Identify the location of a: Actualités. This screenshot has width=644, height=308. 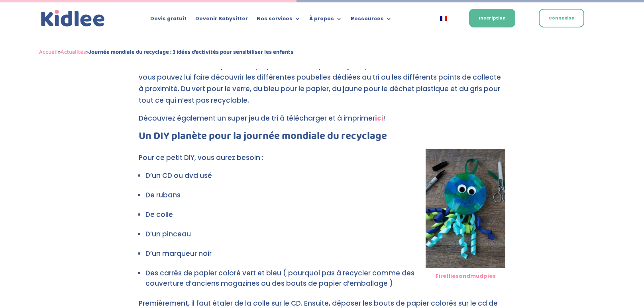
(73, 52).